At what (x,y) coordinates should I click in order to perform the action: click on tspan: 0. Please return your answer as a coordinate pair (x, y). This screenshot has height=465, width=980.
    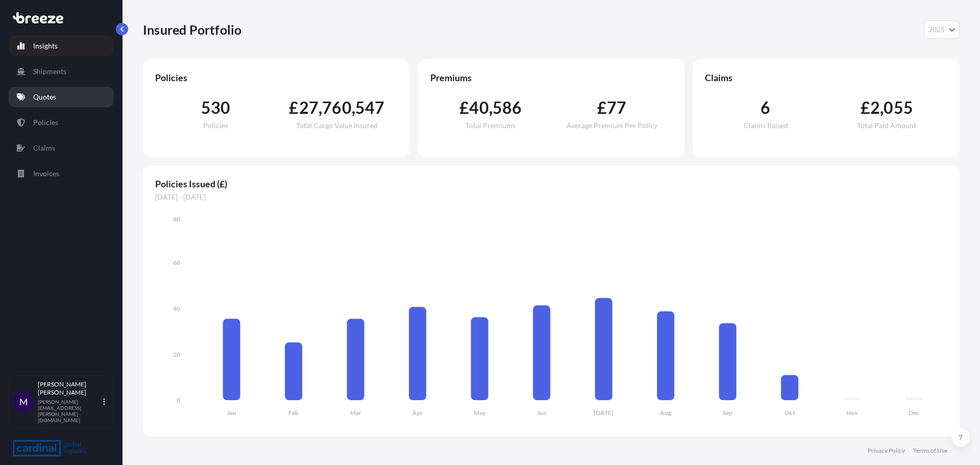
    Looking at the image, I should click on (178, 399).